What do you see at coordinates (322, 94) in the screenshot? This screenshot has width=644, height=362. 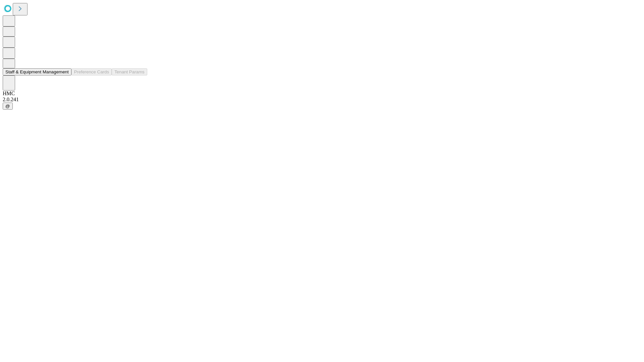 I see `div: HMC` at bounding box center [322, 94].